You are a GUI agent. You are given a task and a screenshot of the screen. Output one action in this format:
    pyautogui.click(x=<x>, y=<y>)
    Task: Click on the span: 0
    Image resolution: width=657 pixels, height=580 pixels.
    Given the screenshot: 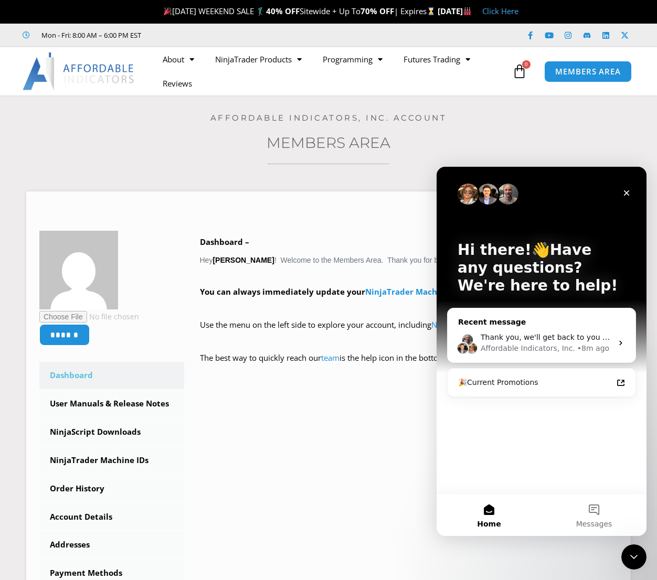 What is the action you would take?
    pyautogui.click(x=526, y=65)
    